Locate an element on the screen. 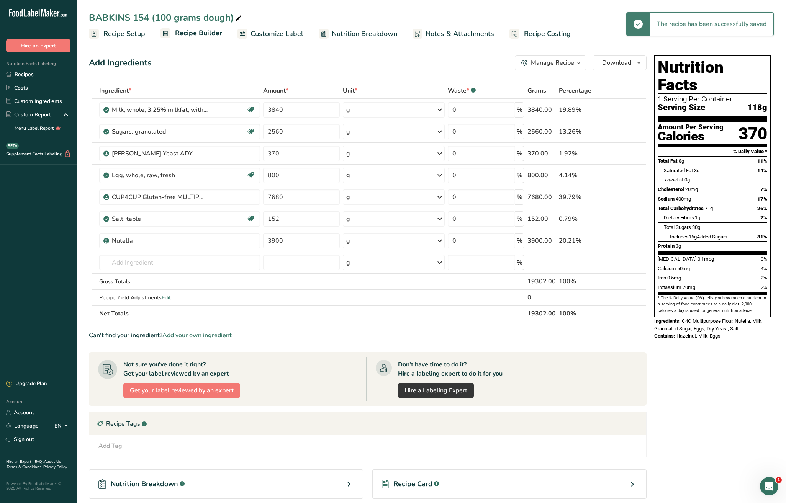 The height and width of the screenshot is (503, 786). span: 16g is located at coordinates (692, 237).